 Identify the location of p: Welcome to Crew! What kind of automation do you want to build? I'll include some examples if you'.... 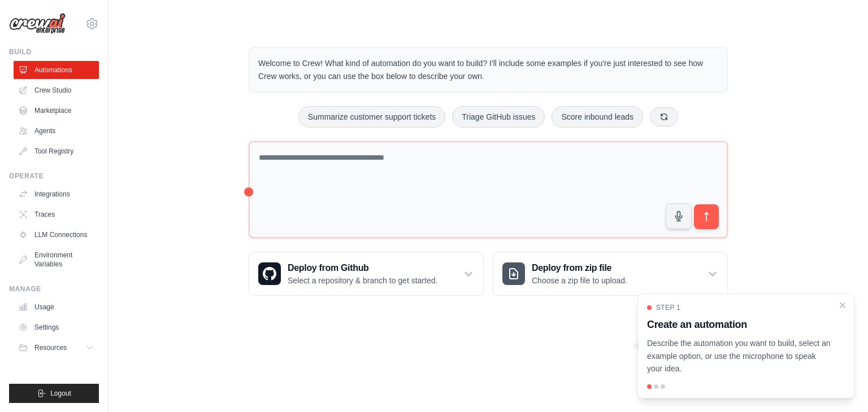
(488, 70).